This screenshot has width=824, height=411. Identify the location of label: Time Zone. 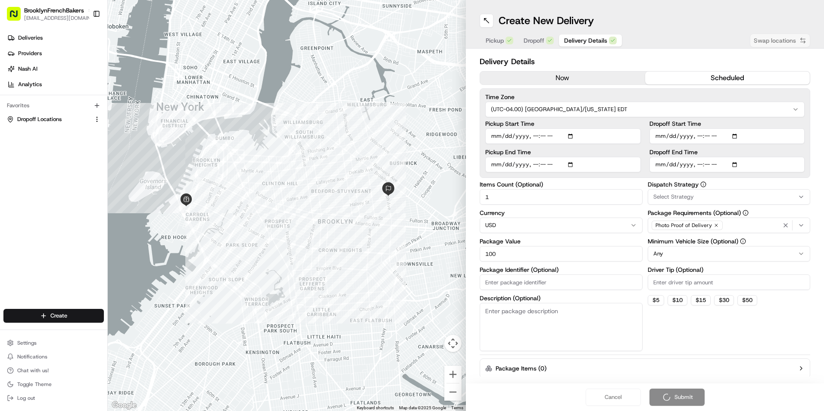
(645, 97).